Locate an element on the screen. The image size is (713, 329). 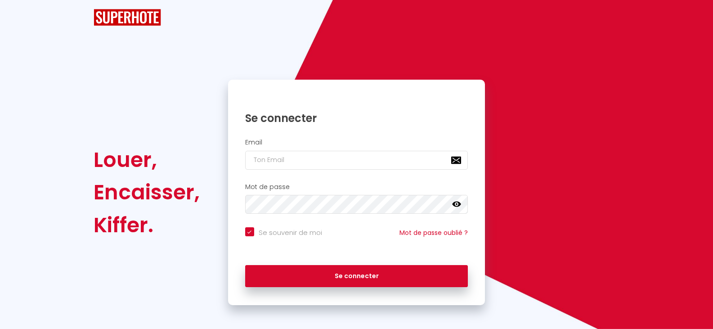
div: Kiffer. is located at coordinates (147, 225).